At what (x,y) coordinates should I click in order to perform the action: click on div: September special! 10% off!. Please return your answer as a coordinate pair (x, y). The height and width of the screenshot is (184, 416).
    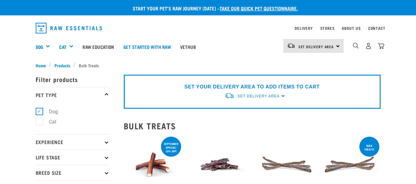
    Looking at the image, I should click on (171, 148).